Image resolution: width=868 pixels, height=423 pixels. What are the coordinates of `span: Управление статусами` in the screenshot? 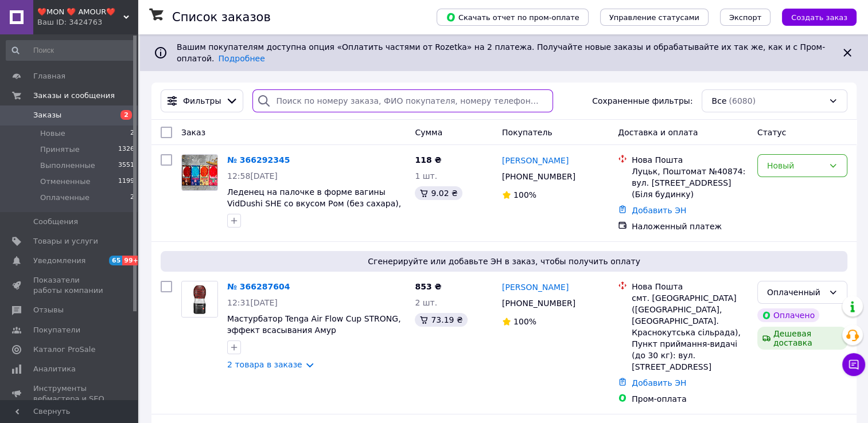 It's located at (654, 17).